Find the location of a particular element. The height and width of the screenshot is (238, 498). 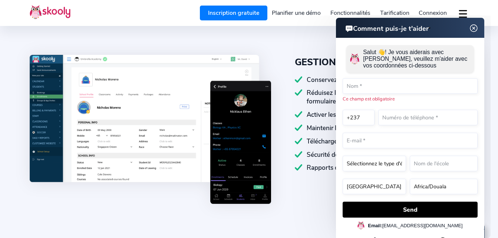

img: GESTION DU PROFIL DES ÉTUDIANTS is located at coordinates (150, 129).